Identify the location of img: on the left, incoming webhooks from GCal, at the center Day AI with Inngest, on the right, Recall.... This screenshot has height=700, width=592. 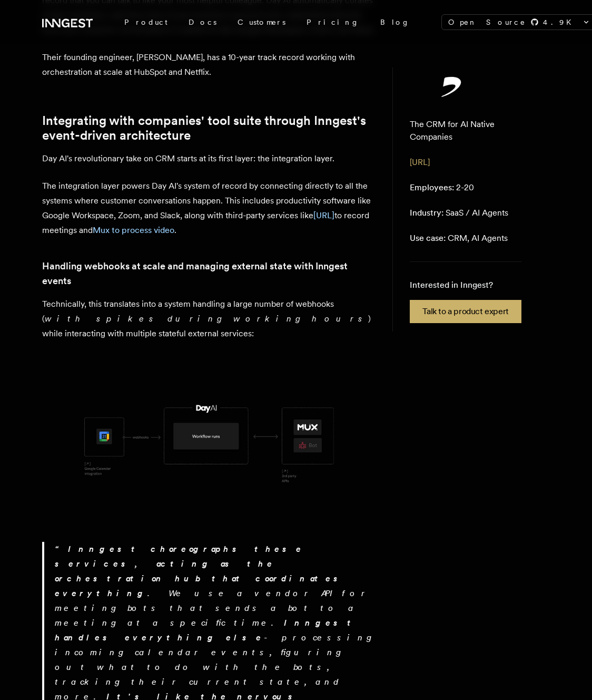
(208, 441).